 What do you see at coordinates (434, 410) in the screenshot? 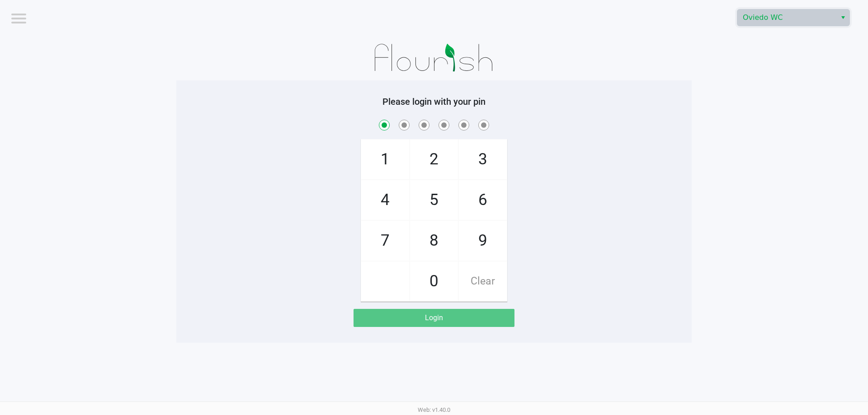
I see `span: Web: v1.40.0` at bounding box center [434, 410].